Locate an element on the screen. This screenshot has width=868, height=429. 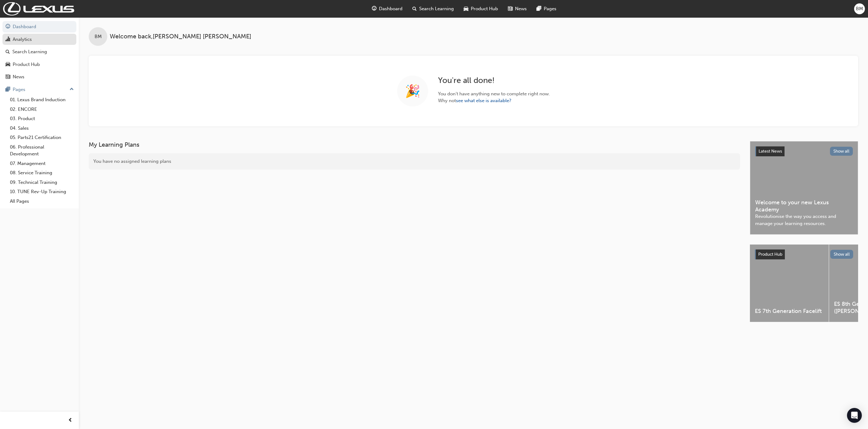
button: Pages is located at coordinates (39, 89).